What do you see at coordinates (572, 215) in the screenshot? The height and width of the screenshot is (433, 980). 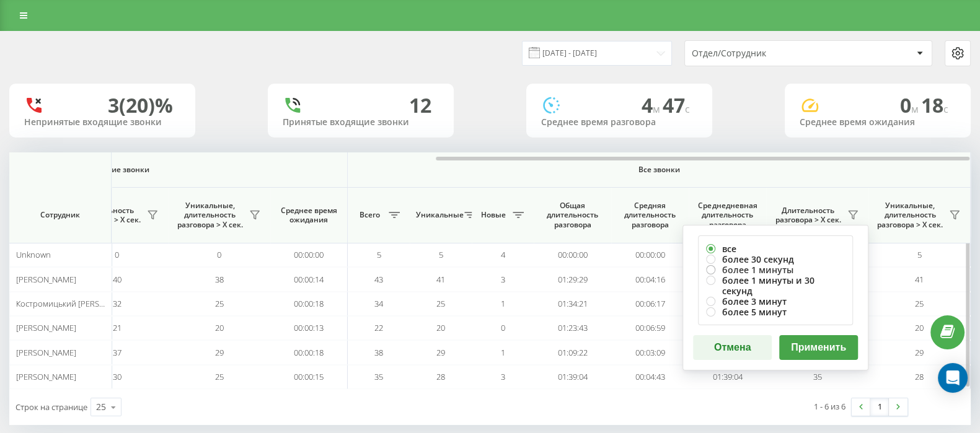 I see `span: Общая длительность разговора` at bounding box center [572, 215].